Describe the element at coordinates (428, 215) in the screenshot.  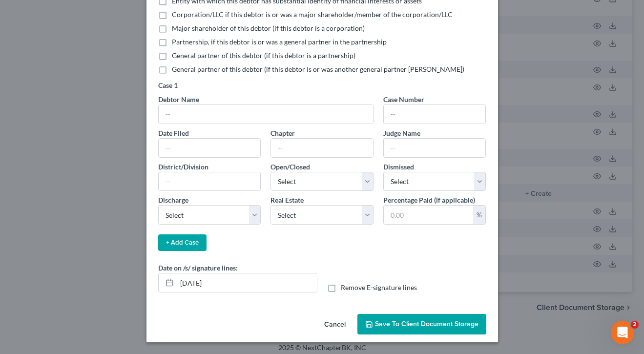
I see `input: 0.00` at that location.